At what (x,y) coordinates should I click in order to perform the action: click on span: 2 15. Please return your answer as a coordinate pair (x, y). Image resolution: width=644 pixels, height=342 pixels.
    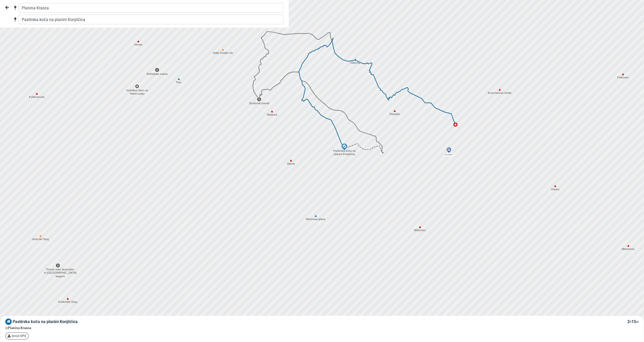
    Looking at the image, I should click on (633, 322).